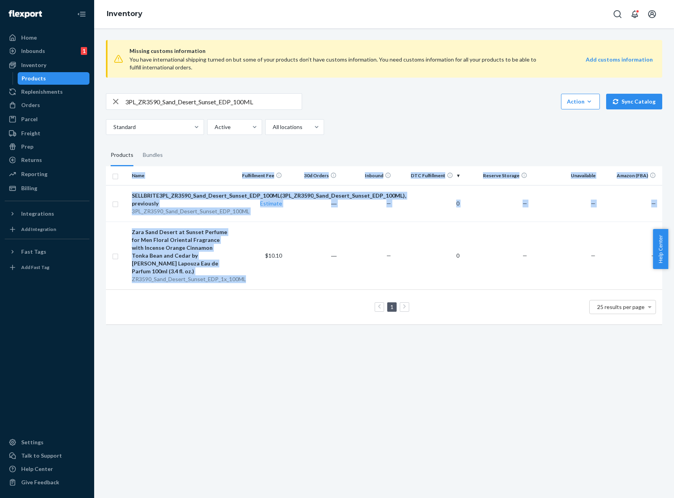  I want to click on div: Talk to Support, so click(42, 456).